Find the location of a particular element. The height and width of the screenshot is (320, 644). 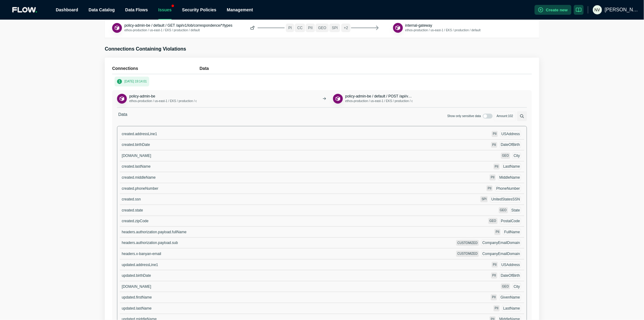

span: policy-admin-be / default / POST /api/v1/client/policy/*/bulk-update-beneficiary is located at coordinates (409, 97).